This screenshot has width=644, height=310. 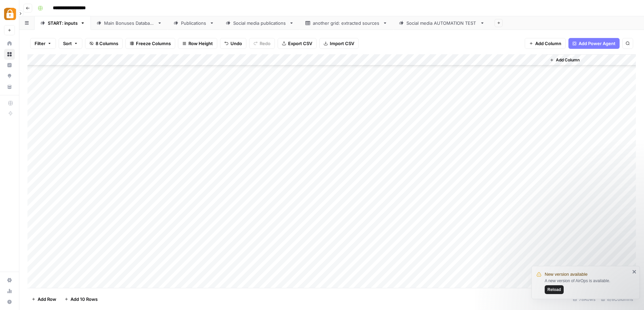 What do you see at coordinates (594, 43) in the screenshot?
I see `button: Add Power Agent` at bounding box center [594, 43].